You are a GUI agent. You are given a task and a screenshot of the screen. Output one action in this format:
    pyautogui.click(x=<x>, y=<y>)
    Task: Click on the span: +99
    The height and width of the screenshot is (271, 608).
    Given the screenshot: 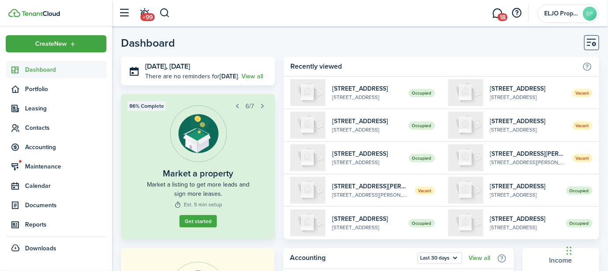 What is the action you would take?
    pyautogui.click(x=147, y=17)
    